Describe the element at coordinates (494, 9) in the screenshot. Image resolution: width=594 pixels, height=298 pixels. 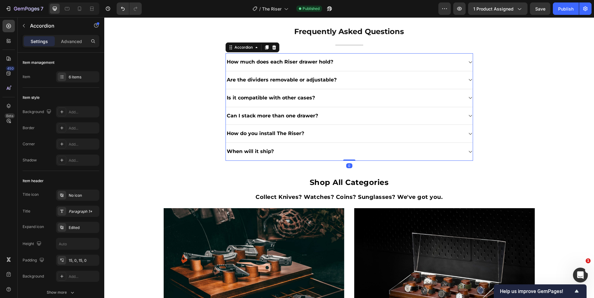
I see `span: 1 product assigned` at that location.